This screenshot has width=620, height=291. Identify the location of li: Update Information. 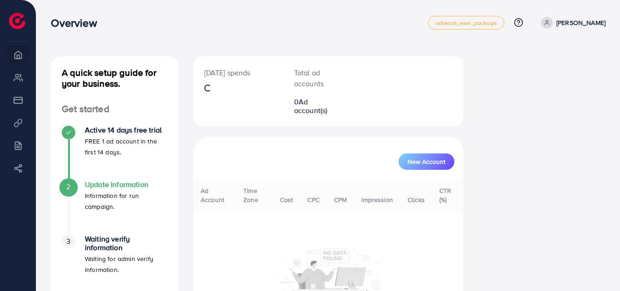
(115, 207).